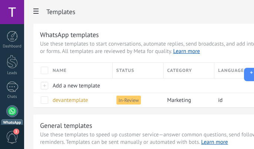  I want to click on div: Dashboard, so click(12, 46).